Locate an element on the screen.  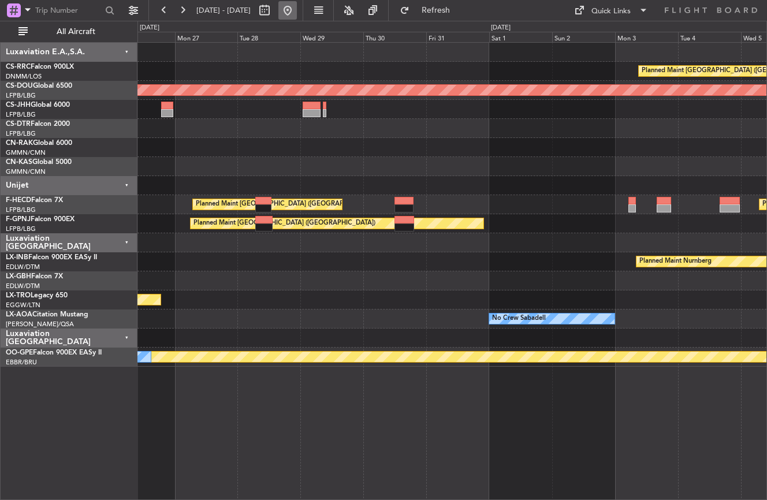
span: OO-GPE is located at coordinates (19, 353).